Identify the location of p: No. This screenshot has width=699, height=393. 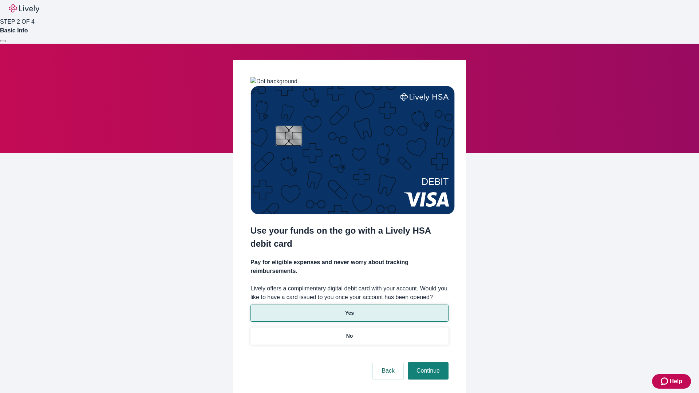
(350, 336).